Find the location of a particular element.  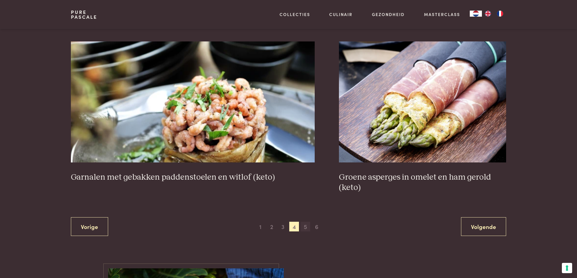

ul: Language list is located at coordinates (494, 14).